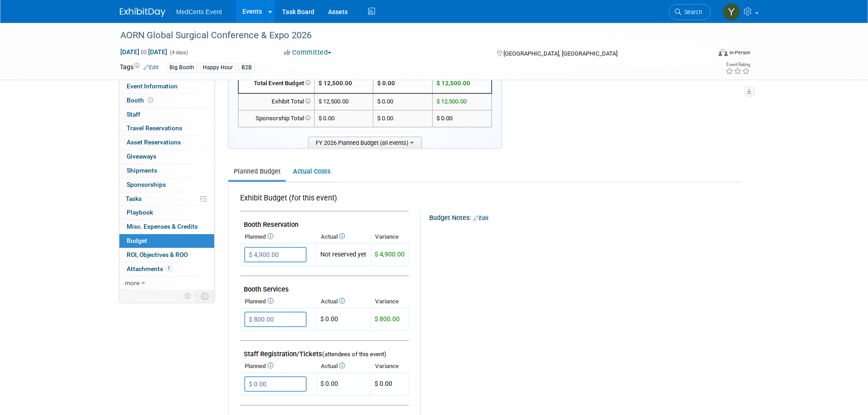 Image resolution: width=868 pixels, height=415 pixels. What do you see at coordinates (389, 254) in the screenshot?
I see `span: $ 4,900.00` at bounding box center [389, 254].